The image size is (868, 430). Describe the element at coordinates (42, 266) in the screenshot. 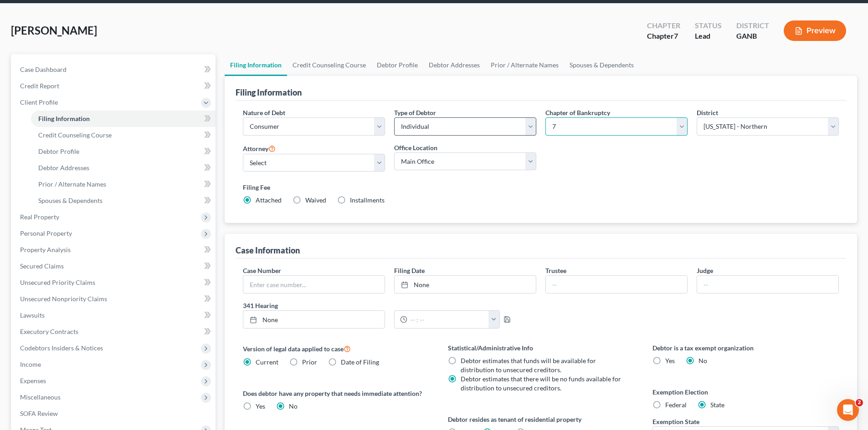

I see `span: Secured Claims` at that location.